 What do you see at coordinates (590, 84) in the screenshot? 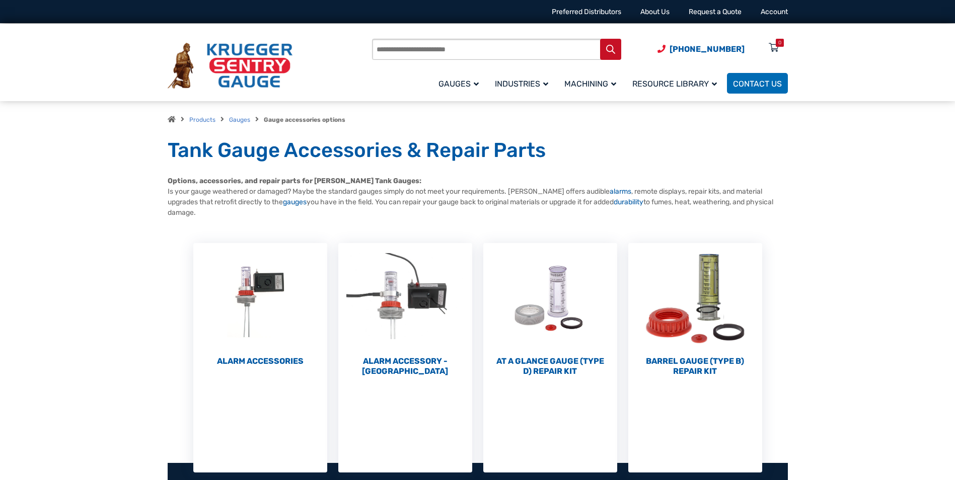
I see `span: Machining` at bounding box center [590, 84].